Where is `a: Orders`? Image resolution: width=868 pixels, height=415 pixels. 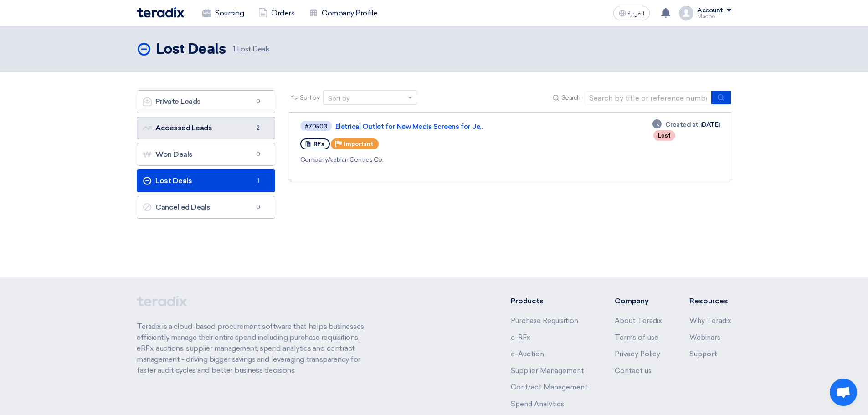
a: Orders is located at coordinates (276, 13).